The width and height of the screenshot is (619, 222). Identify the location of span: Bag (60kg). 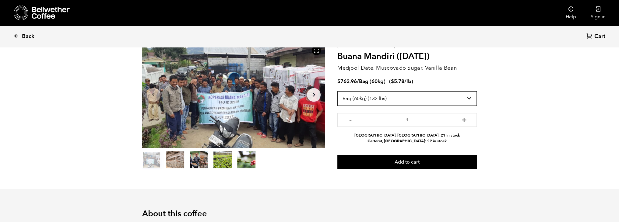
(372, 81).